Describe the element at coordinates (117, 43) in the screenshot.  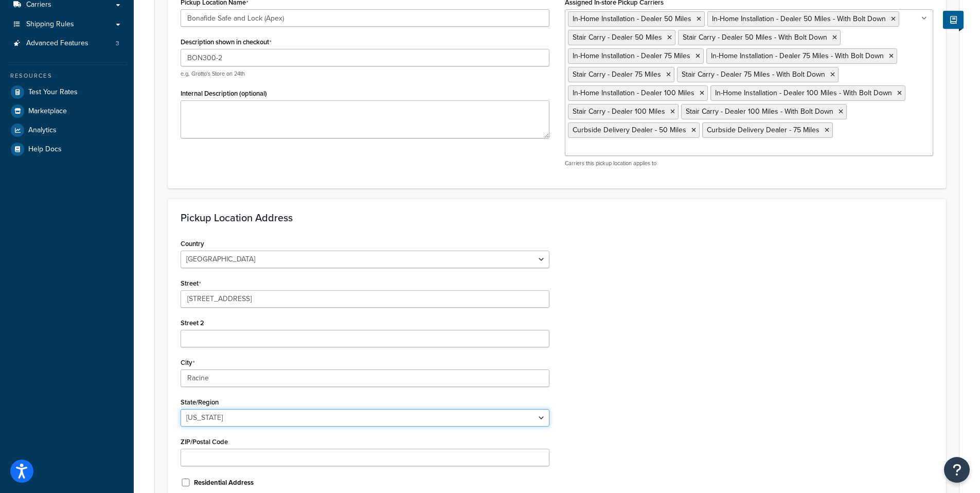
I see `span: 3` at that location.